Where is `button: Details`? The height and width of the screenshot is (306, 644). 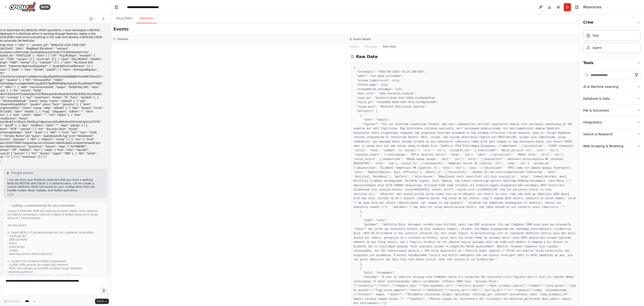
button: Details is located at coordinates (354, 46).